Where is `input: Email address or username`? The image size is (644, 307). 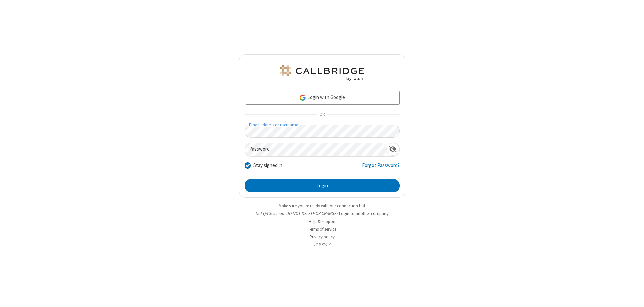
input: Email address or username is located at coordinates (322, 131).